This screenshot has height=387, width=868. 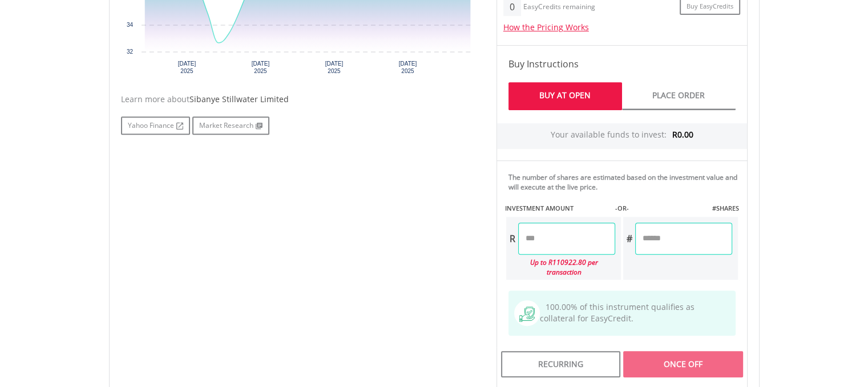 What do you see at coordinates (559, 8) in the screenshot?
I see `div: EasyCredits remaining` at bounding box center [559, 8].